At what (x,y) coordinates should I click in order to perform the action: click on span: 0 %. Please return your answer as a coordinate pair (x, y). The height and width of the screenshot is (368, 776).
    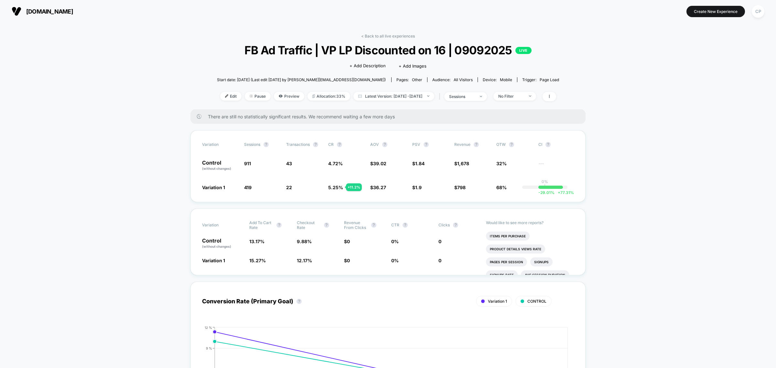
    Looking at the image, I should click on (395, 260).